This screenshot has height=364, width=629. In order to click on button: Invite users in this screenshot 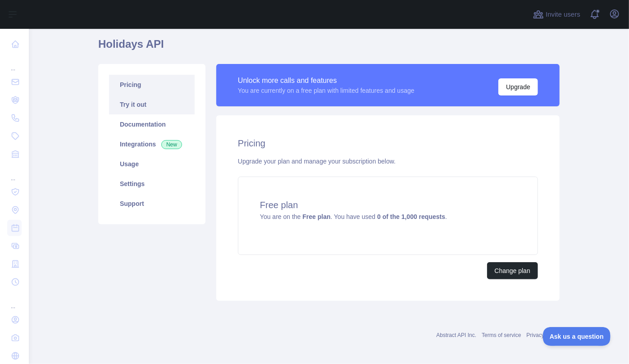, I will do `click(556, 15)`.